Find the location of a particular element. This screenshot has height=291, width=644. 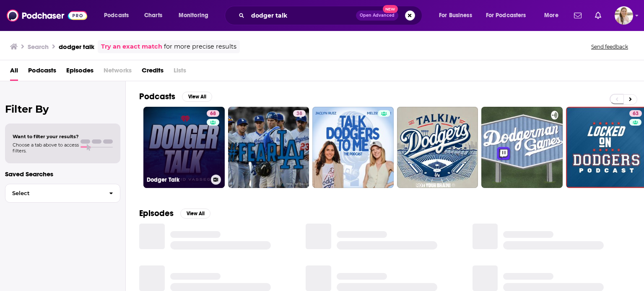

span: Open Advanced is located at coordinates (377, 16).